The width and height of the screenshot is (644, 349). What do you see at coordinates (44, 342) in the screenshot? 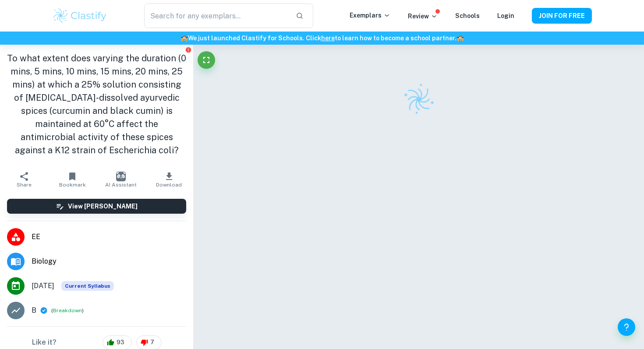
I see `h6: Like it?` at bounding box center [44, 342].